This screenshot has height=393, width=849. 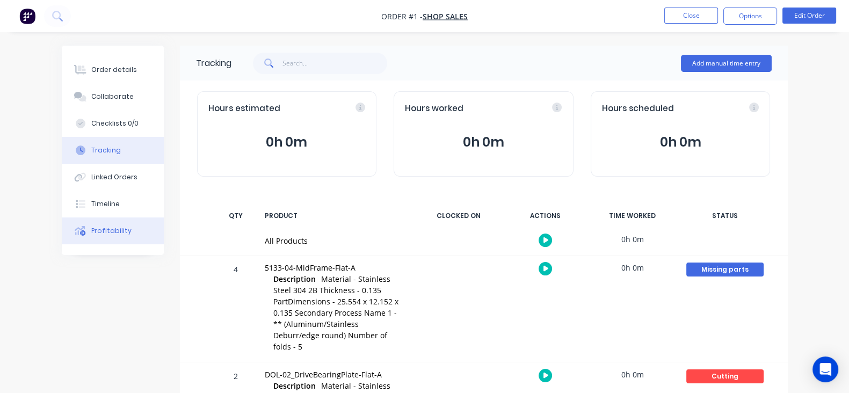 What do you see at coordinates (826, 370) in the screenshot?
I see `div: Open Intercom Messenger` at bounding box center [826, 370].